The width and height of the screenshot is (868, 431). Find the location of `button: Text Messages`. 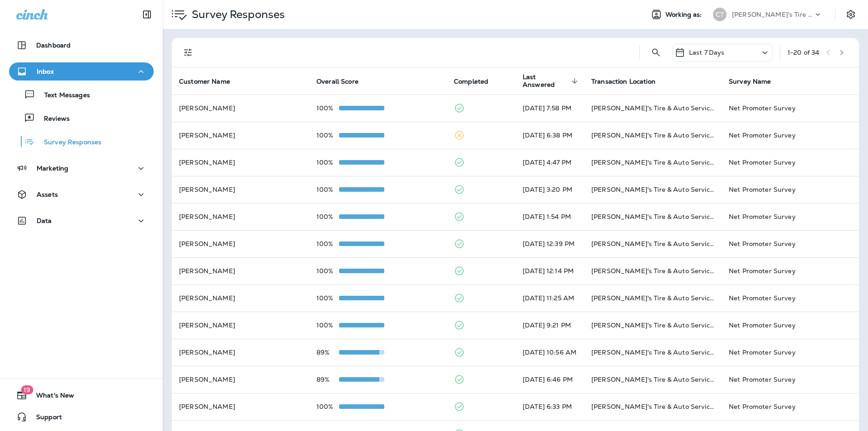

button: Text Messages is located at coordinates (81, 95).